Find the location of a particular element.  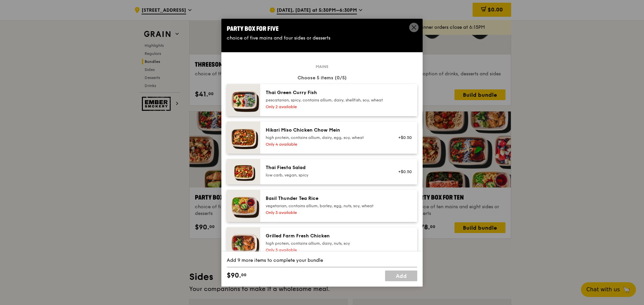

div: Add 9 more items to complete your bundle is located at coordinates (322, 261).